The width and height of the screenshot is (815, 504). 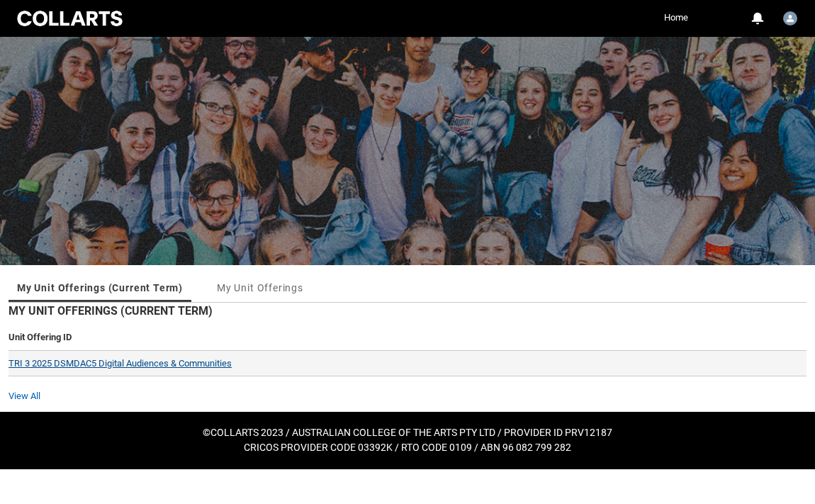 I want to click on li: My Unit Offerings (Current Term), so click(x=99, y=288).